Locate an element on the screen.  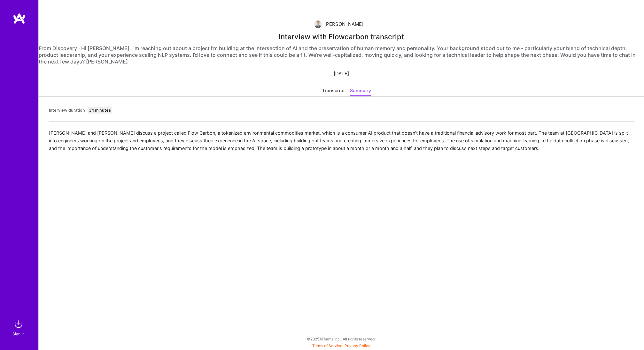
a: Terms of Service is located at coordinates (327, 346).